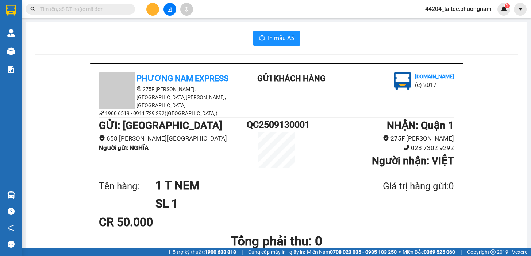 This screenshot has height=256, width=531. I want to click on input: Tìm tên, số ĐT hoặc mã đơn, so click(83, 9).